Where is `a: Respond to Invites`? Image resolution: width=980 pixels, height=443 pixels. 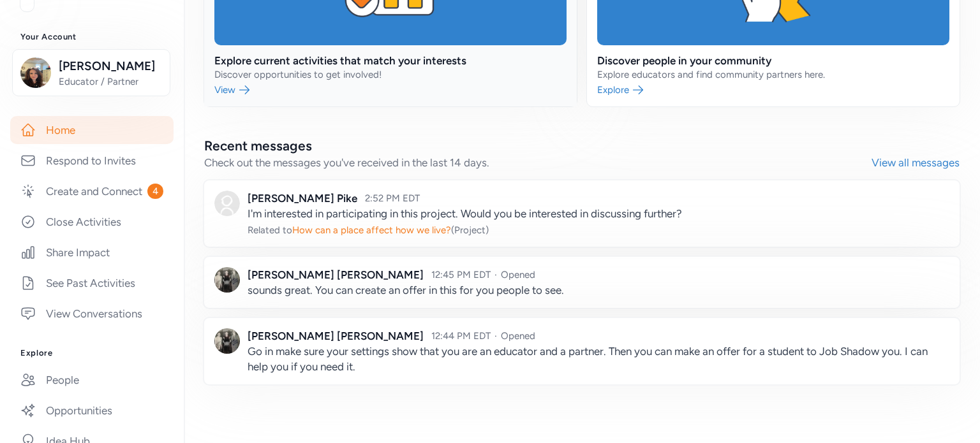 a: Respond to Invites is located at coordinates (92, 160).